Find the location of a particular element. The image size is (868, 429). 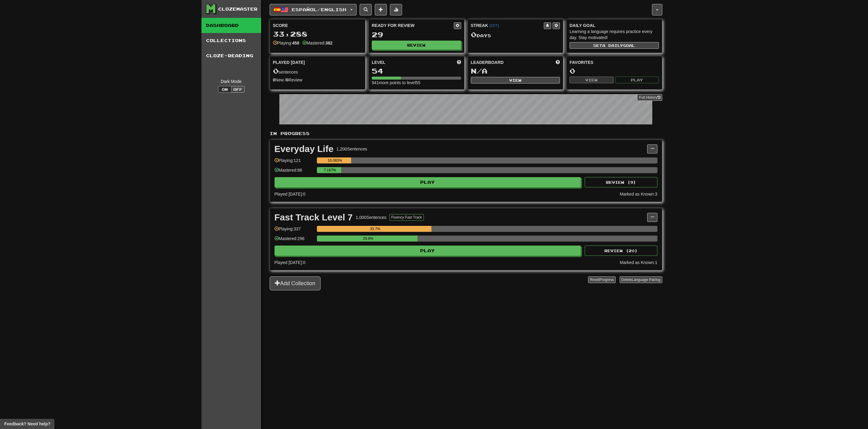

span: Progress is located at coordinates (607, 280).